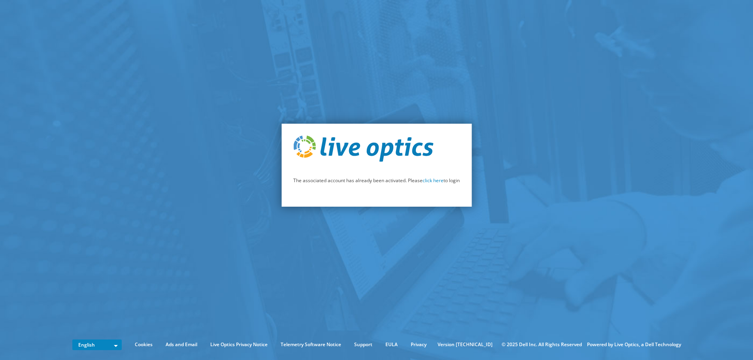  What do you see at coordinates (392, 345) in the screenshot?
I see `a: EULA` at bounding box center [392, 345].